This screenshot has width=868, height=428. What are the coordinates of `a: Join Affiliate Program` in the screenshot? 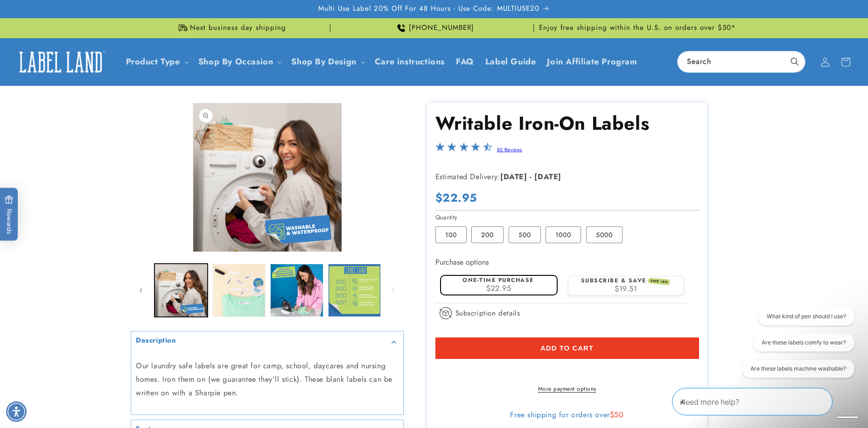 It's located at (592, 62).